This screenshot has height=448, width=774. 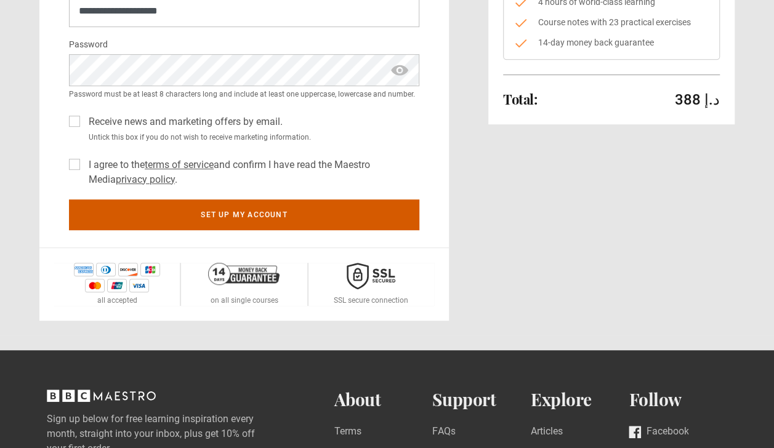 What do you see at coordinates (520, 99) in the screenshot?
I see `h2: Total:` at bounding box center [520, 99].